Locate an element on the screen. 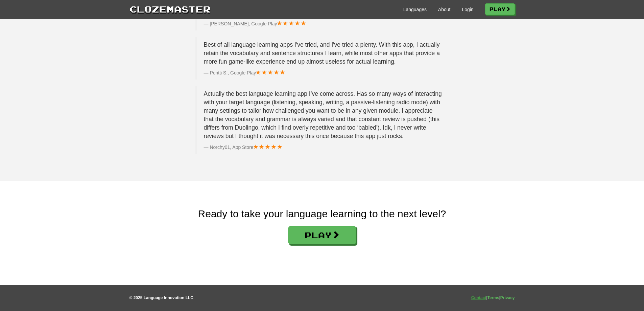 This screenshot has width=644, height=311. p: Actually the best language learning app I’ve come across. Has so many ways of interacting with yo... is located at coordinates (323, 115).